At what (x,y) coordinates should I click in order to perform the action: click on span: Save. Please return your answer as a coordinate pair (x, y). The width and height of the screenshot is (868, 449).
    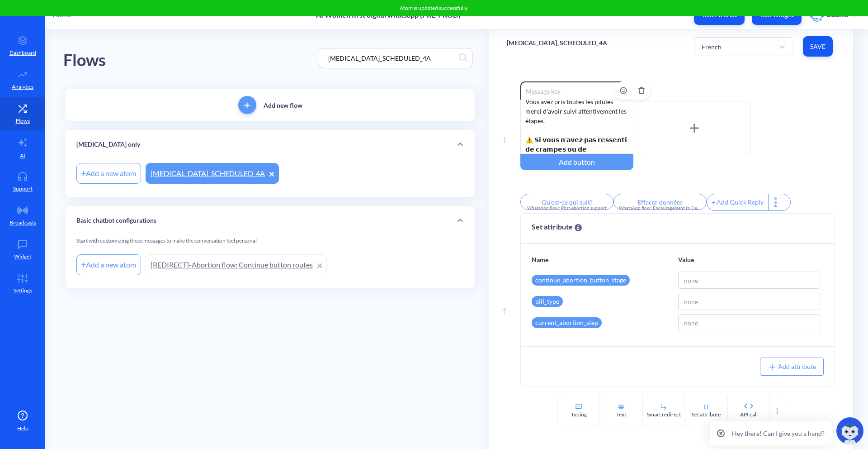
    Looking at the image, I should click on (818, 47).